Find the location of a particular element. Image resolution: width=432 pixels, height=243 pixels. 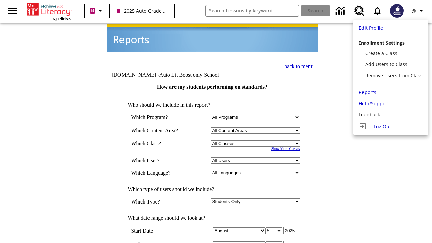

span: Create a Class is located at coordinates (381, 53).